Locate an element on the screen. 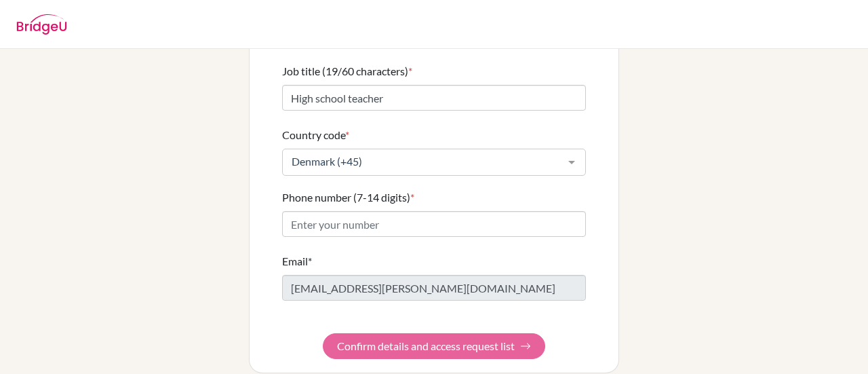 This screenshot has width=868, height=374. img: BridgeU logo is located at coordinates (42, 25).